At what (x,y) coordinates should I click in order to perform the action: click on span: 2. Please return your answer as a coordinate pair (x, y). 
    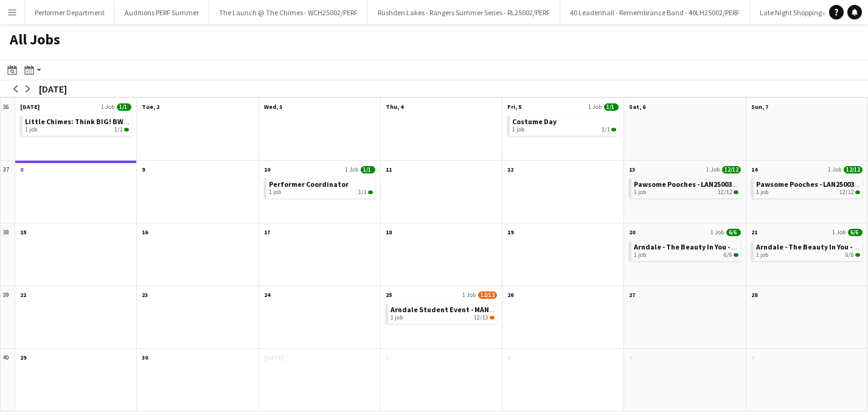
    Looking at the image, I should click on (387, 357).